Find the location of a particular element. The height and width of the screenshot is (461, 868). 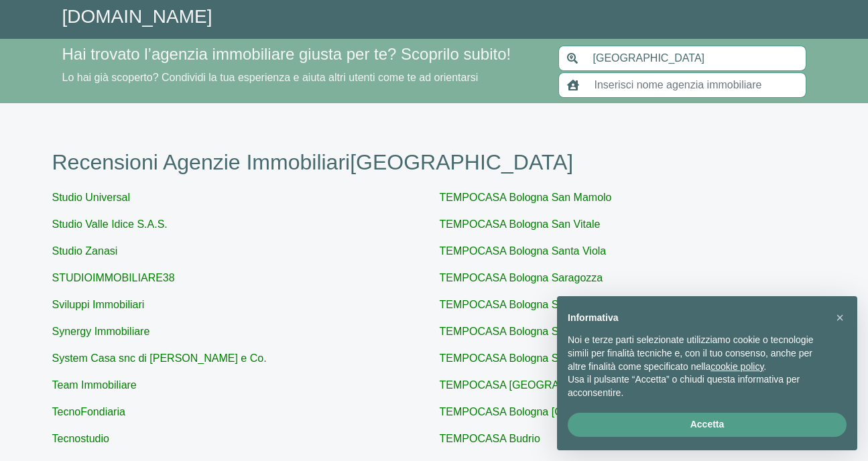

p: Noi e terze parti selezionate utilizziamo cookie o tecnologie simili per finalità tecniche e, con... is located at coordinates (696, 353).